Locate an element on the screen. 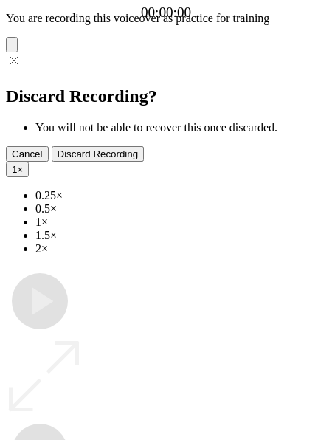  li: You will not be able to recover this once discarded. is located at coordinates (181, 128).